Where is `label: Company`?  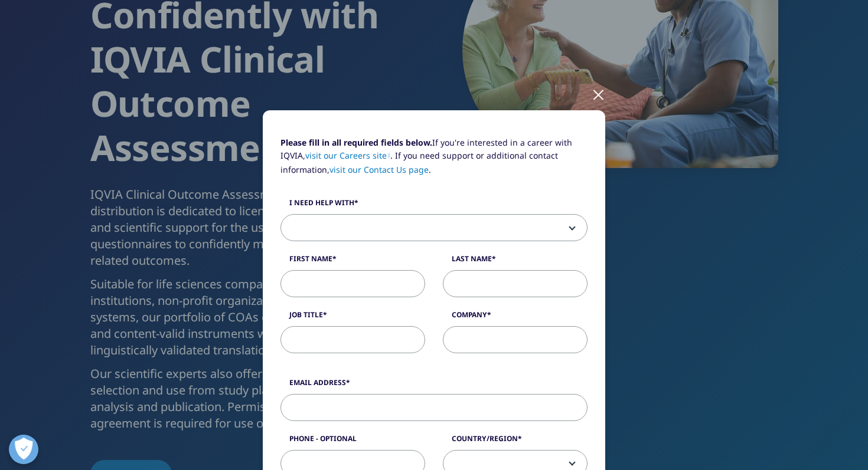
label: Company is located at coordinates (515, 318).